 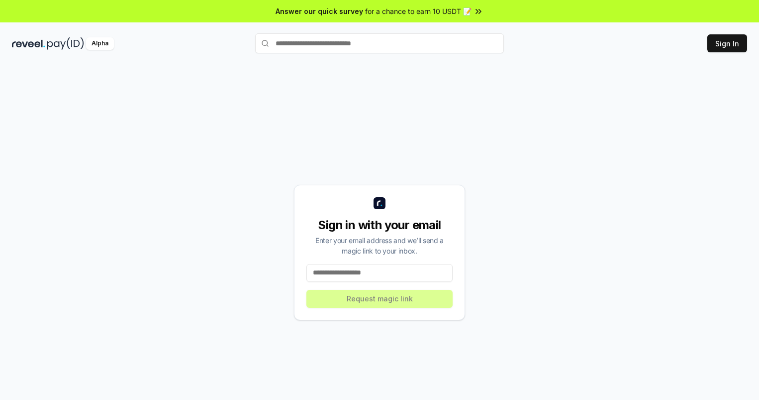 What do you see at coordinates (418, 11) in the screenshot?
I see `span: for a chance to earn 10 USDT 📝` at bounding box center [418, 11].